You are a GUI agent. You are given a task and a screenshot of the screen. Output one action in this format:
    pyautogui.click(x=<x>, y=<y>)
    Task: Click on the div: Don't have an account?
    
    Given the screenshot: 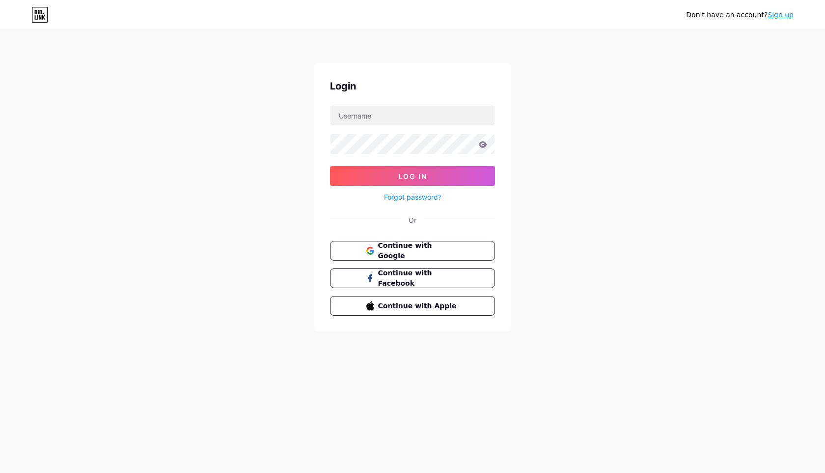 What is the action you would take?
    pyautogui.click(x=740, y=15)
    